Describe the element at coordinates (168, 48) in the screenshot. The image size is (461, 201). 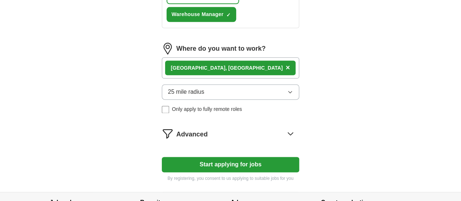
I see `img: location.png` at that location.